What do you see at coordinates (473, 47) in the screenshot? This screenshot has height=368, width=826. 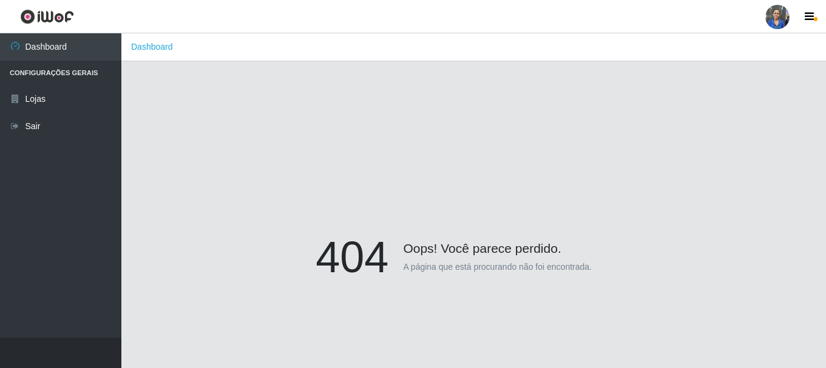 I see `nav: breadcrumb` at bounding box center [473, 47].